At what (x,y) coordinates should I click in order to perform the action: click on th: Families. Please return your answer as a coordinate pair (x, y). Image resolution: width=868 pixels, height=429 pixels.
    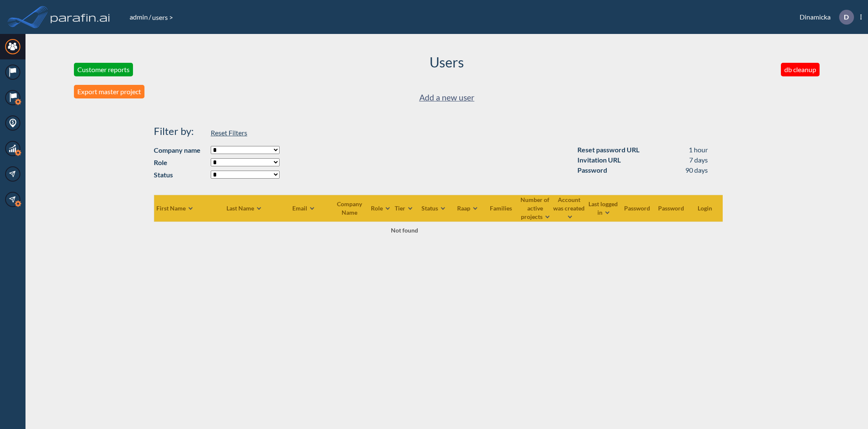
    Looking at the image, I should click on (502, 208).